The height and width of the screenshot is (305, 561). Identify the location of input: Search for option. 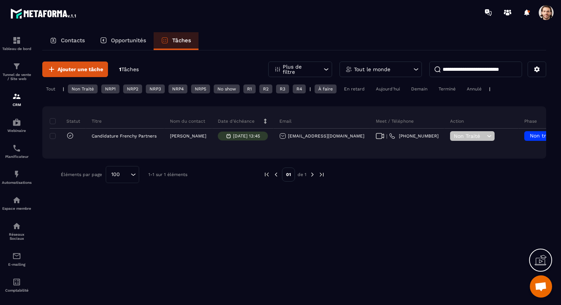
(125, 175).